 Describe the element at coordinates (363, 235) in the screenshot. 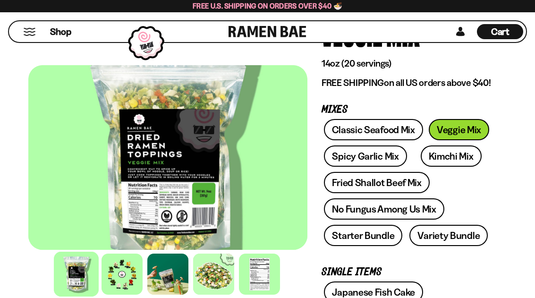

I see `a: Starter Bundle` at that location.